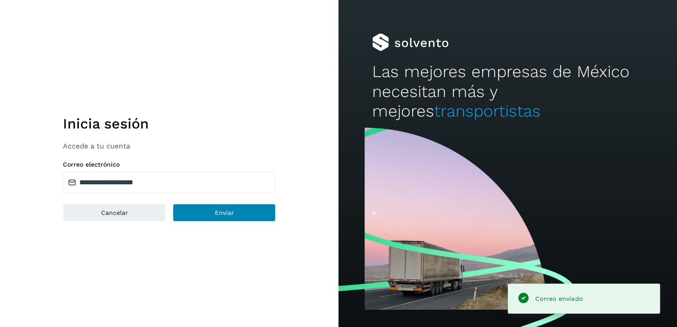  What do you see at coordinates (487, 111) in the screenshot?
I see `span: transportistas` at bounding box center [487, 111].